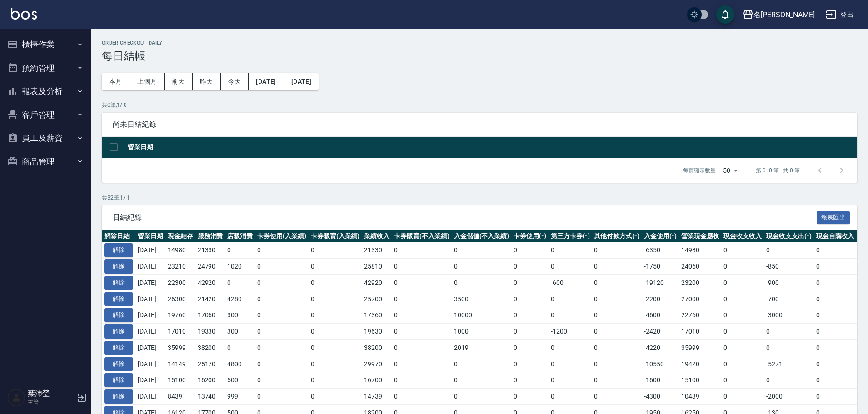 This screenshot has height=414, width=868. Describe the element at coordinates (835, 236) in the screenshot. I see `th: 現金自購收入` at that location.